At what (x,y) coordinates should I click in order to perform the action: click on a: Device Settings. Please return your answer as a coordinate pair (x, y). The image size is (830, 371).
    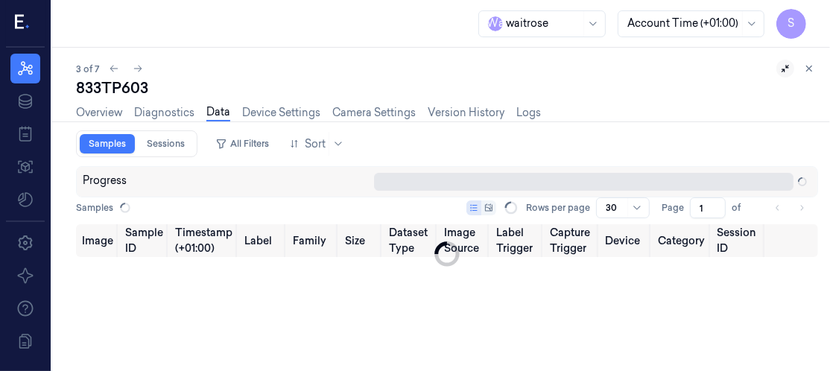
    Looking at the image, I should click on (281, 113).